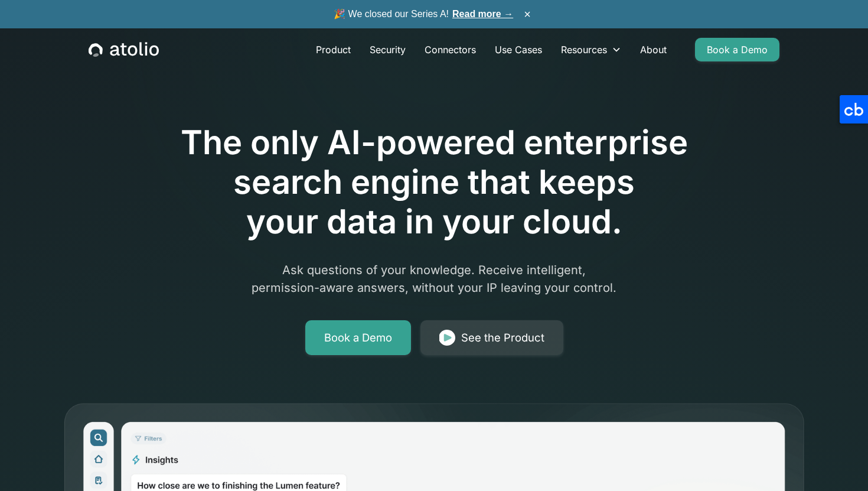  What do you see at coordinates (434, 183) in the screenshot?
I see `h1: The only AI-powered enterprise search engine that keeps your data in your cloud.` at bounding box center [434, 183].